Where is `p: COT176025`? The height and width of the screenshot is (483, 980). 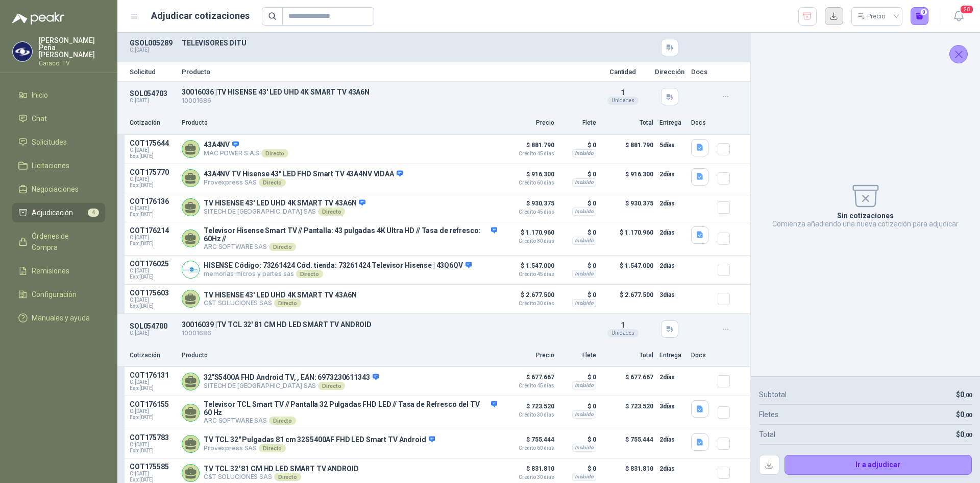
p: COT176025 is located at coordinates (152, 263).